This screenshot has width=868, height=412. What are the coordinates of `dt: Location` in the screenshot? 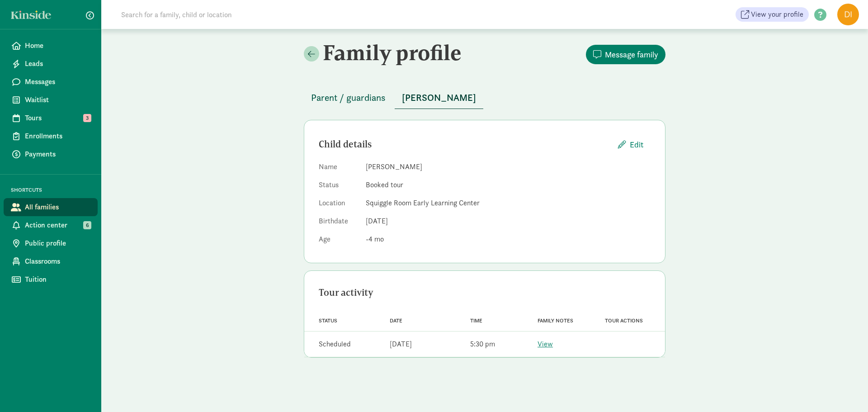 It's located at (339, 205).